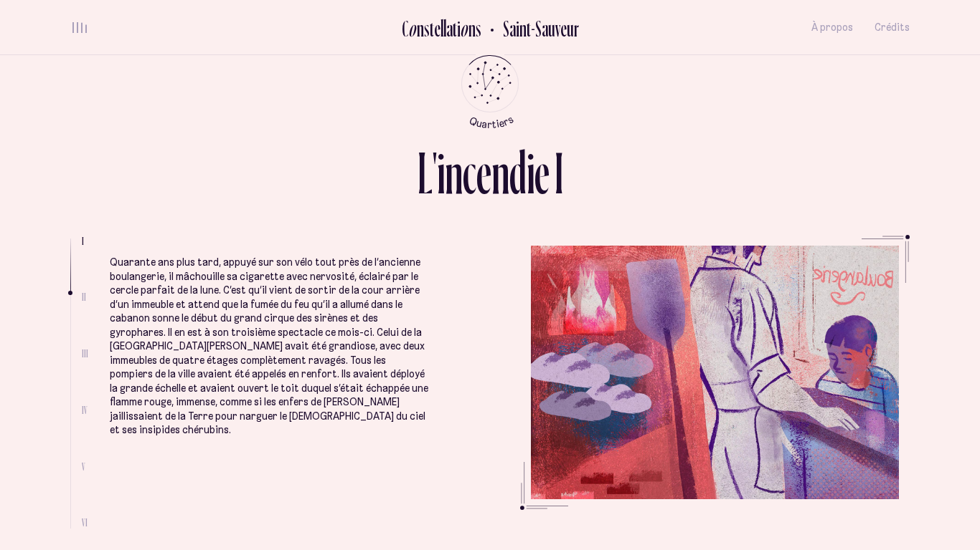 This screenshot has width=980, height=550. Describe the element at coordinates (892, 27) in the screenshot. I see `button: Crédits` at that location.